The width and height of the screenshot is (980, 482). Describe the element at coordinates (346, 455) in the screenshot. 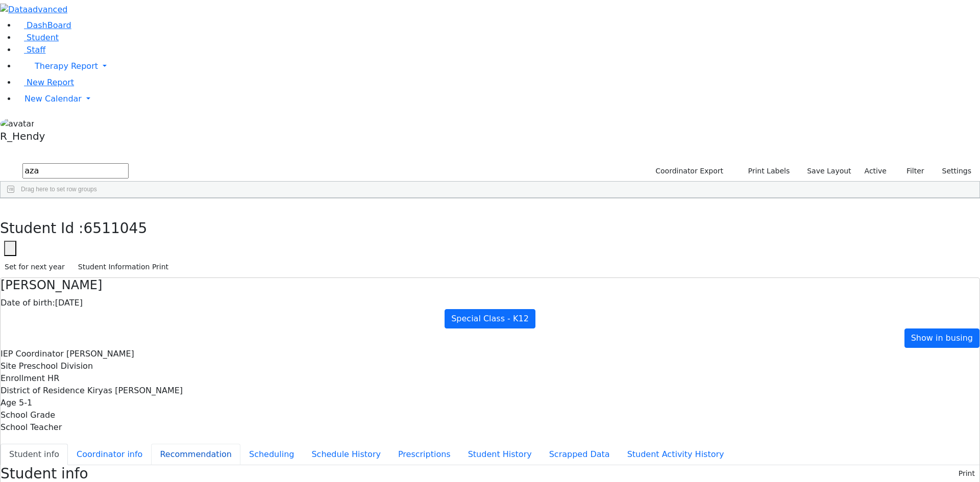

I see `button: Schedule History` at that location.